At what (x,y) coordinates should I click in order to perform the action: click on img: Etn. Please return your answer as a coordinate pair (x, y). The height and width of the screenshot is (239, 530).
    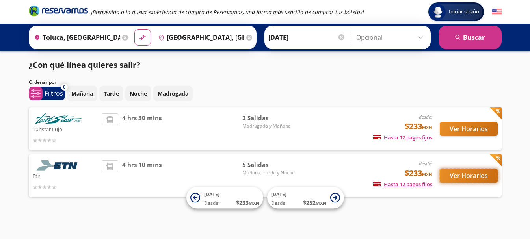
    Looking at the image, I should click on (58, 165).